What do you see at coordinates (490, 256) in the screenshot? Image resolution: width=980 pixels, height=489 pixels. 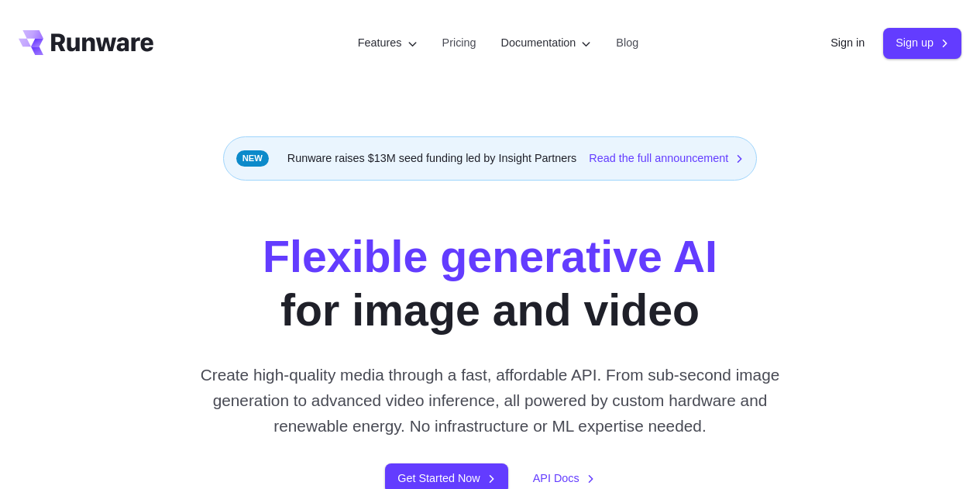 I see `strong: Flexible generative AI` at bounding box center [490, 256].